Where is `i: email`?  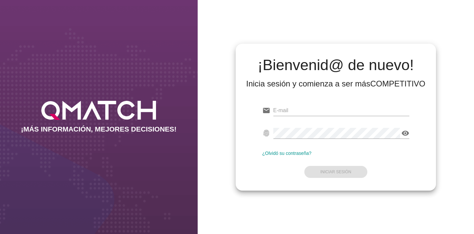 i: email is located at coordinates (266, 110).